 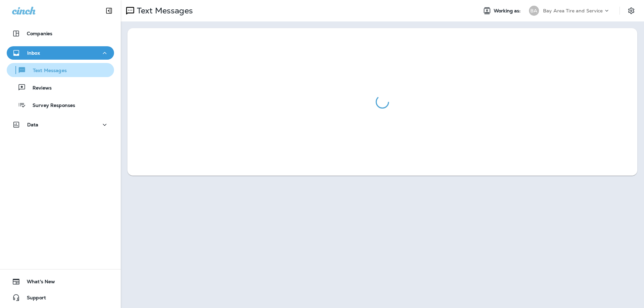 I want to click on button: Survey Responses, so click(x=61, y=105).